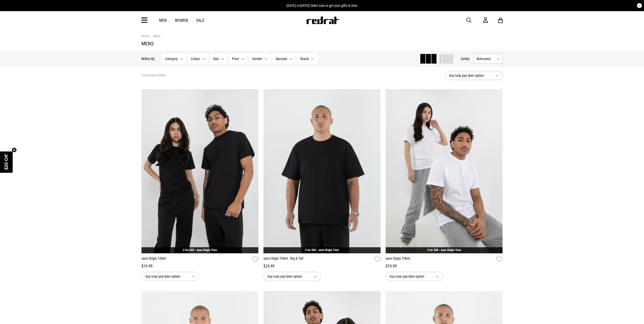  Describe the element at coordinates (318, 260) in the screenshot. I see `a: sans Origin T-Shirt - Big & Tall` at that location.